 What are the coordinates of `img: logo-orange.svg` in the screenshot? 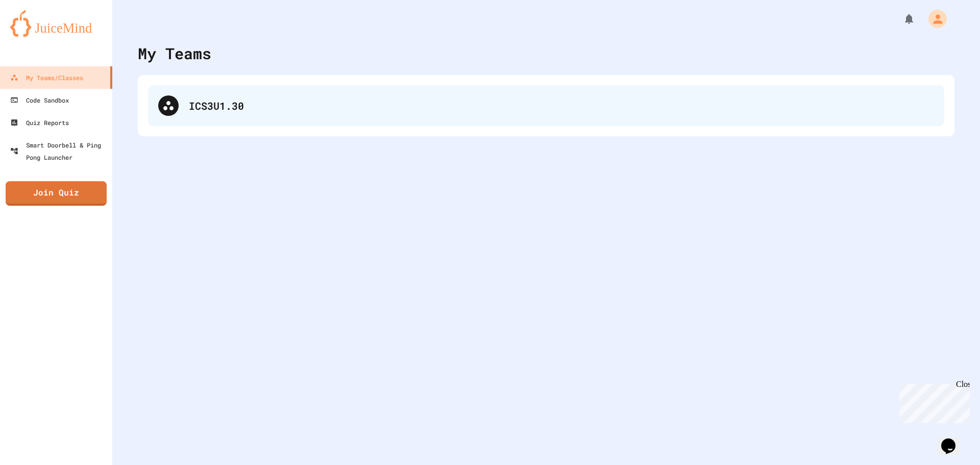 It's located at (56, 24).